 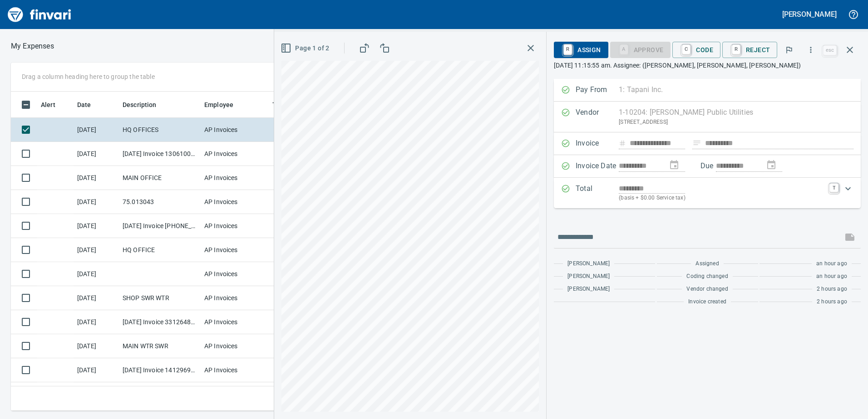 I want to click on a: T, so click(x=834, y=188).